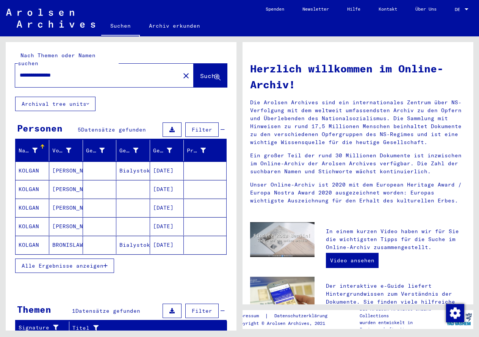  I want to click on button: Suche, so click(210, 75).